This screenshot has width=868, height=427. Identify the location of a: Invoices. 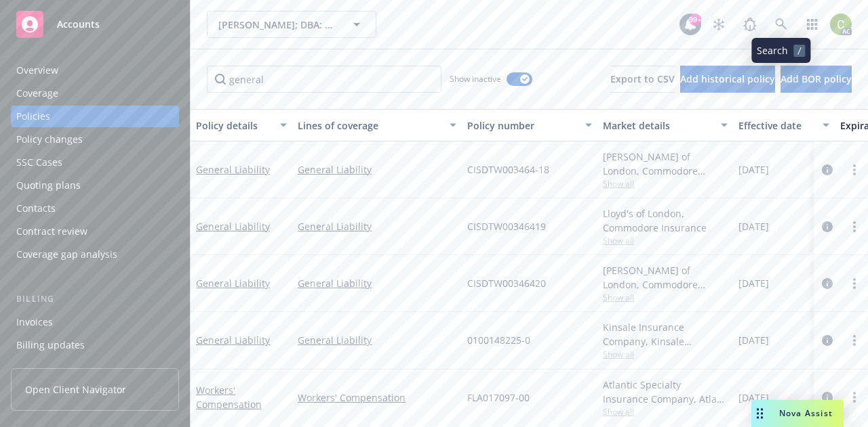
(95, 323).